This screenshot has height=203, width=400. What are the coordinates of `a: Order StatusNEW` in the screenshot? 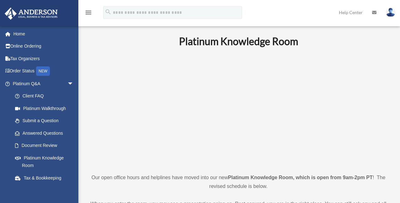 It's located at (44, 71).